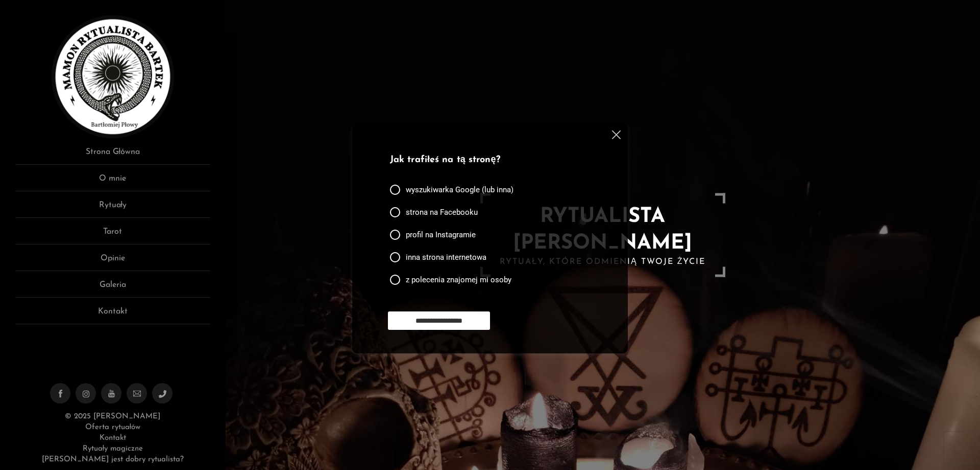 This screenshot has height=470, width=980. I want to click on span: z polecenia znajomej mi osoby, so click(459, 280).